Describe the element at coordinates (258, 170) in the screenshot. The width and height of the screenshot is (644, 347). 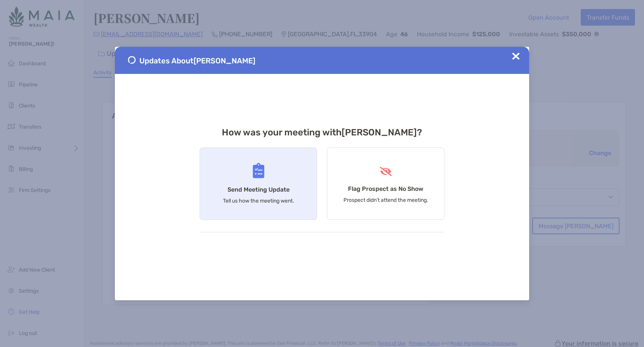
I see `img: Send Meeting Update` at that location.